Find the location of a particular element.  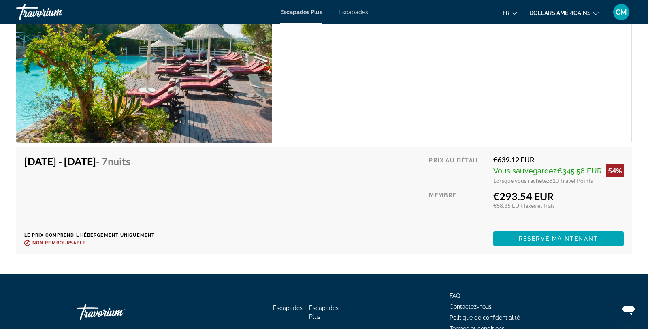

a: Contactez-nous is located at coordinates (470, 307).